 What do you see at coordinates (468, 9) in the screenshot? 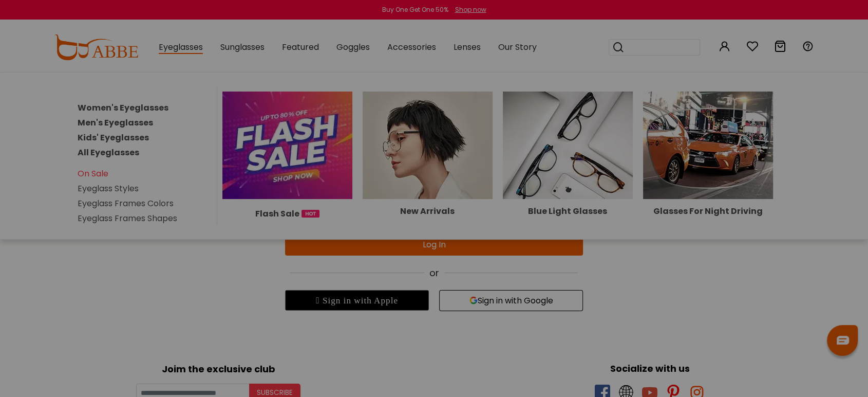
I see `a: Shop now` at bounding box center [468, 9].